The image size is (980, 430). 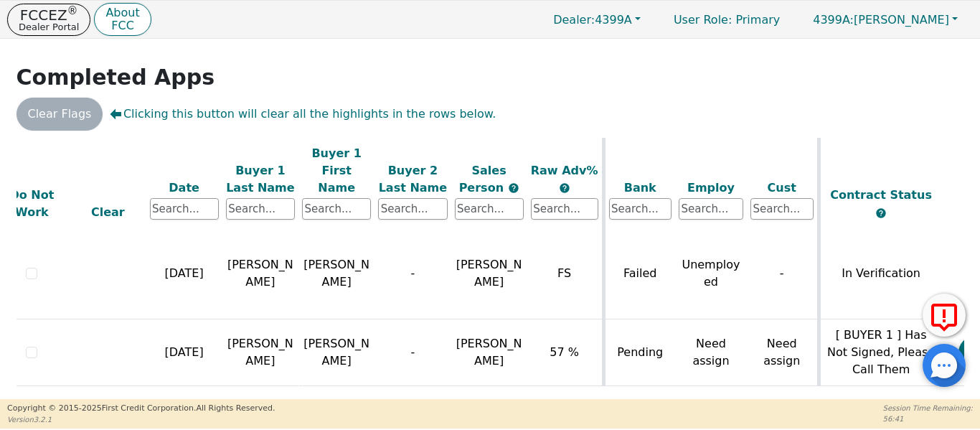 What do you see at coordinates (640, 273) in the screenshot?
I see `td: Failed` at bounding box center [640, 273].